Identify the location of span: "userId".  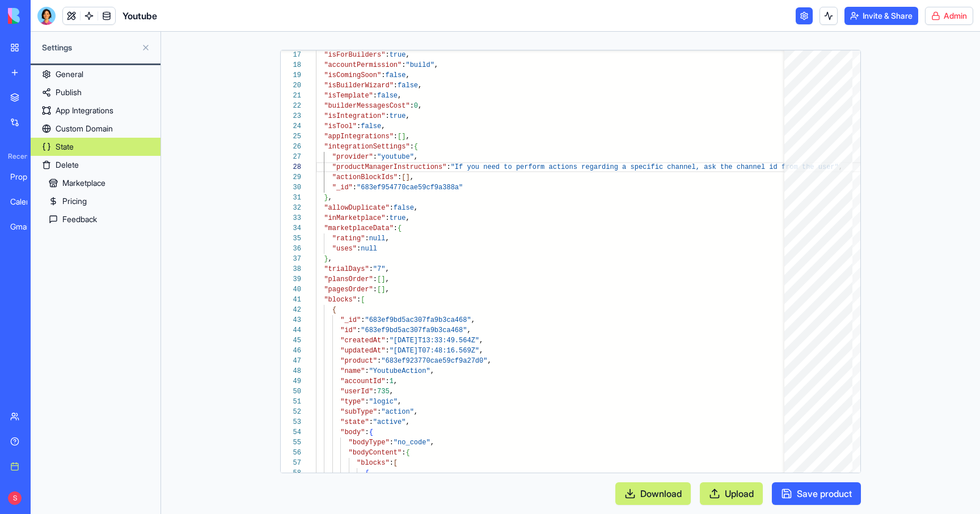
(357, 392).